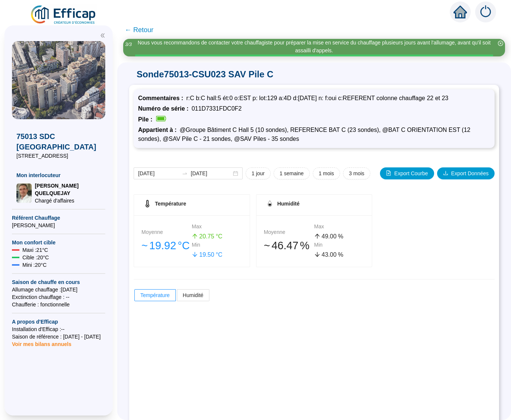  What do you see at coordinates (42, 342) in the screenshot?
I see `span: Voir mes bilans annuels` at bounding box center [42, 342].